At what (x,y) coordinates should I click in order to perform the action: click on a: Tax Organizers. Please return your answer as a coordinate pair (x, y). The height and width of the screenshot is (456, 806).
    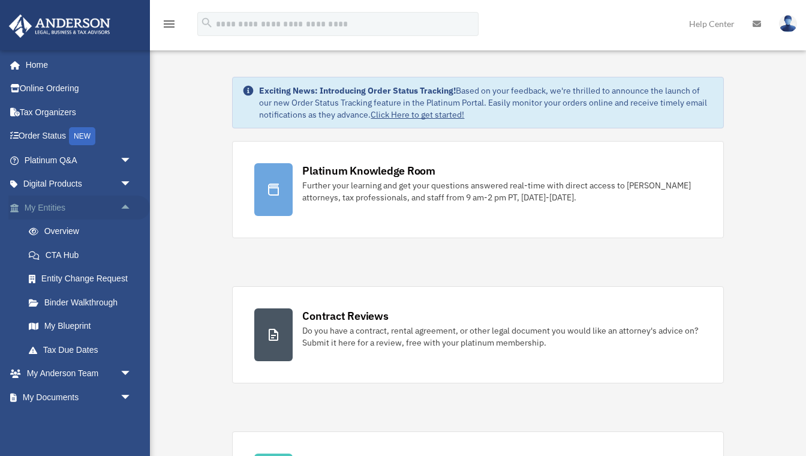
    Looking at the image, I should click on (79, 112).